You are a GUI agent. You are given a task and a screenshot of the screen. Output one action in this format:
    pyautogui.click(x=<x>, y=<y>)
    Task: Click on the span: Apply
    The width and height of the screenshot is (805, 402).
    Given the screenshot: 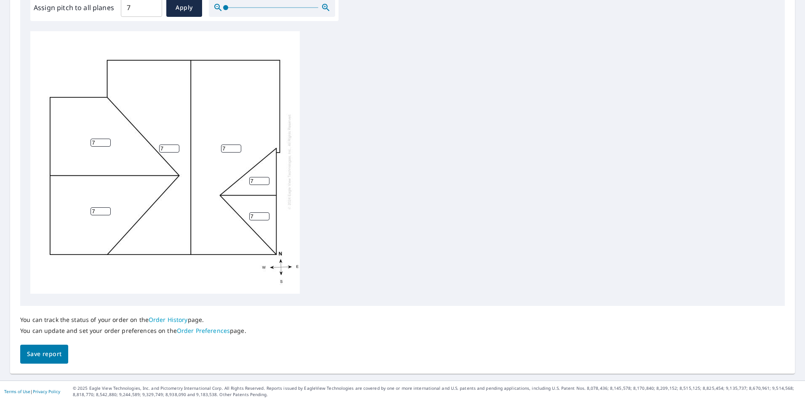 What is the action you would take?
    pyautogui.click(x=184, y=8)
    